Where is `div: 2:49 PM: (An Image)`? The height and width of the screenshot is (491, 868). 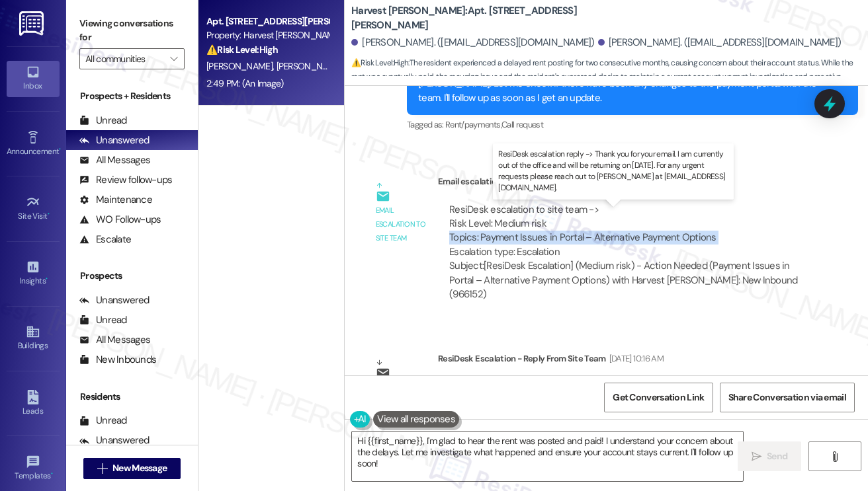
div: 2:49 PM: (An Image) is located at coordinates (244, 83).